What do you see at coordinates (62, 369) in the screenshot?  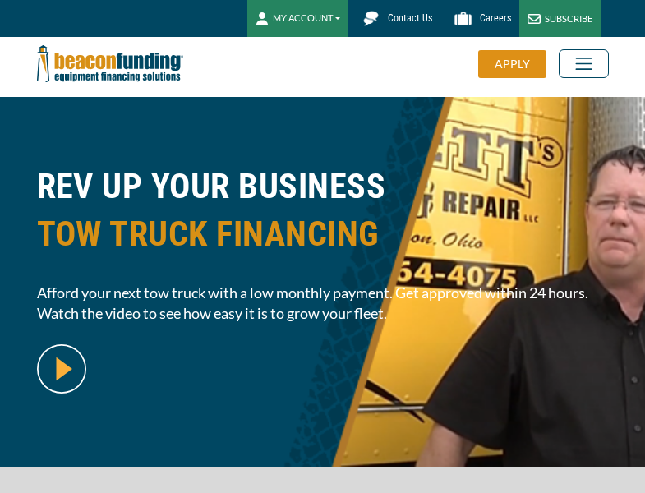 I see `img: video modal pop-up play button` at bounding box center [62, 369].